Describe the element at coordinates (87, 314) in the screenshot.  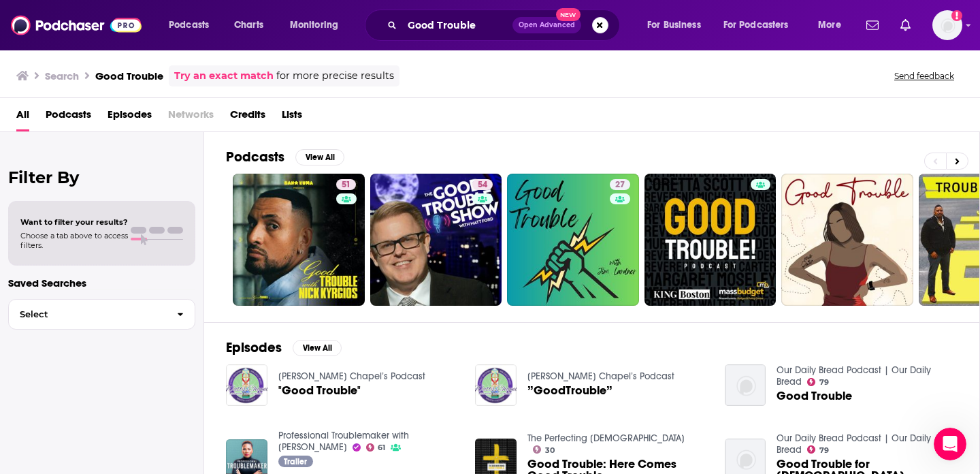
I see `span: Select` at that location.